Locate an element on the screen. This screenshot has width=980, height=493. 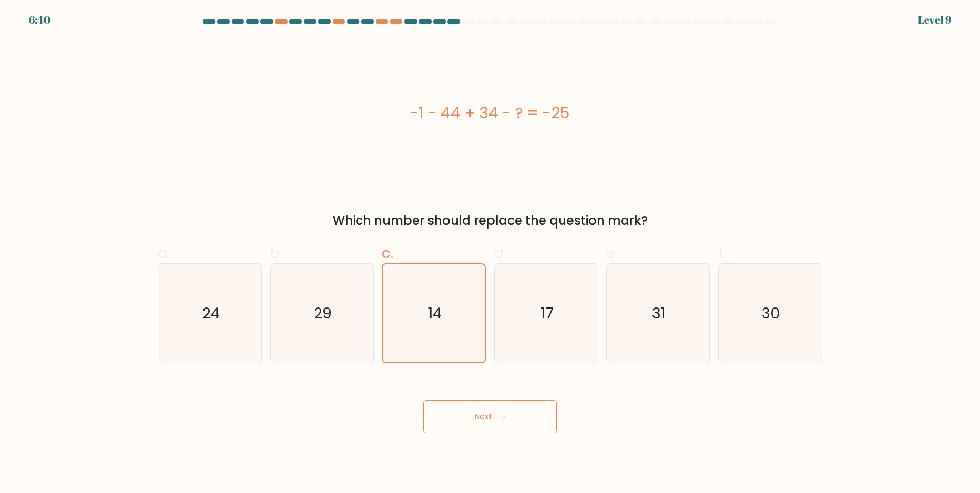
div: Which number should replace the question mark? is located at coordinates (490, 221).